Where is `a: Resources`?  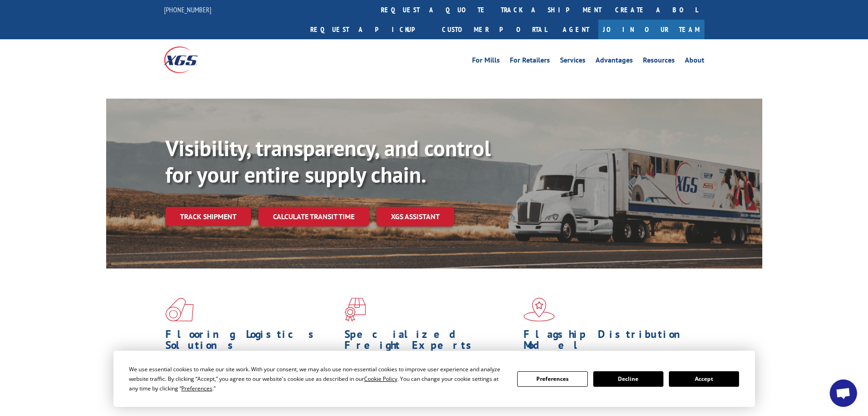
a: Resources is located at coordinates (659, 61).